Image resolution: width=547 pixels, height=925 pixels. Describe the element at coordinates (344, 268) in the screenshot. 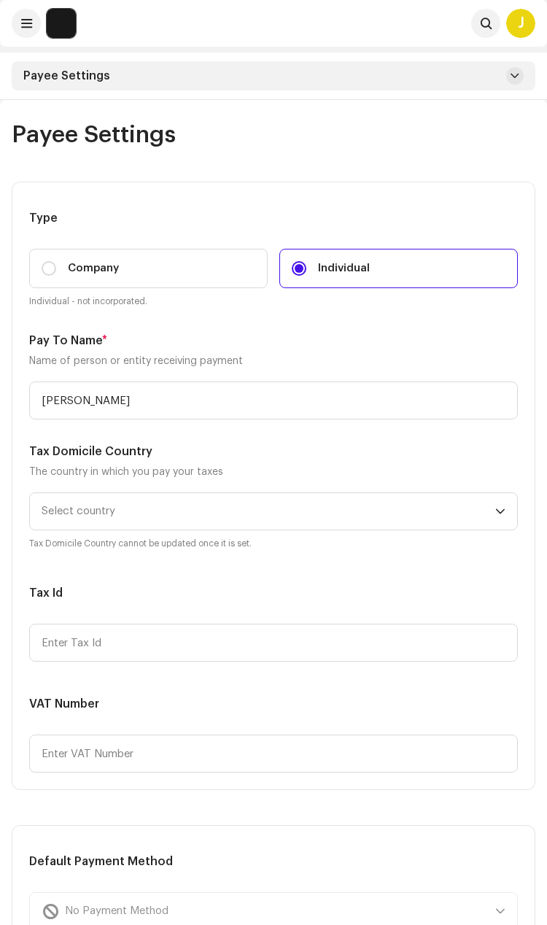

I see `span: Individual` at that location.